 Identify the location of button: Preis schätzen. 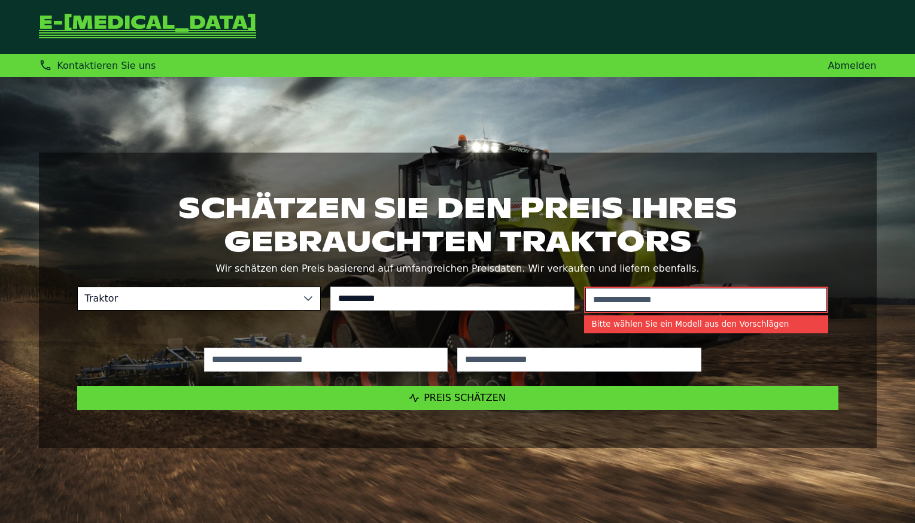
(458, 398).